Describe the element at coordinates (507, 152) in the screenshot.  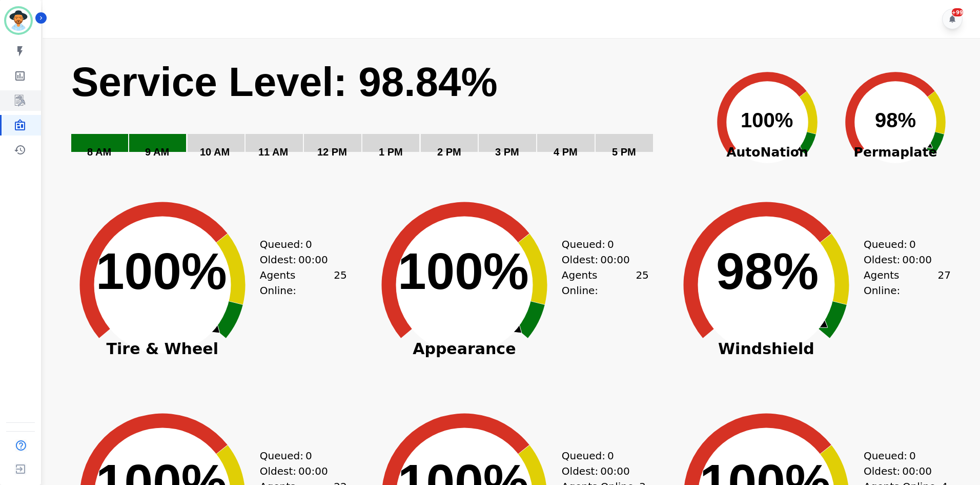
I see `text: 3 PM` at that location.